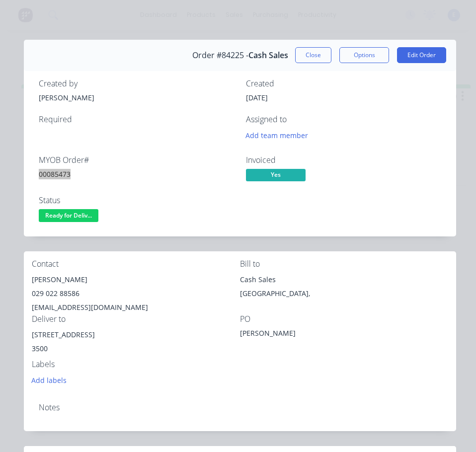 This screenshot has width=476, height=452. I want to click on div: Contact, so click(136, 264).